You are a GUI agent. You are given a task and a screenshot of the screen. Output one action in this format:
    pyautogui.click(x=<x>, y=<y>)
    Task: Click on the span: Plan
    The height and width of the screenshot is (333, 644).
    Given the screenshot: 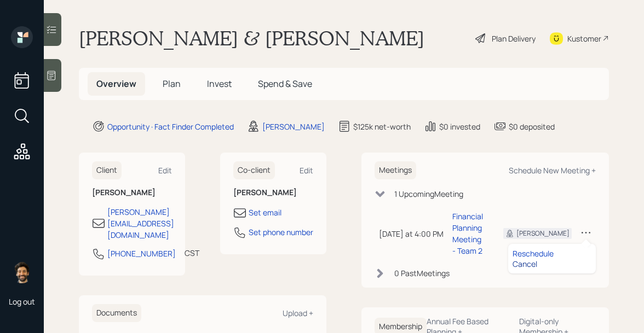 What is the action you would take?
    pyautogui.click(x=171, y=83)
    